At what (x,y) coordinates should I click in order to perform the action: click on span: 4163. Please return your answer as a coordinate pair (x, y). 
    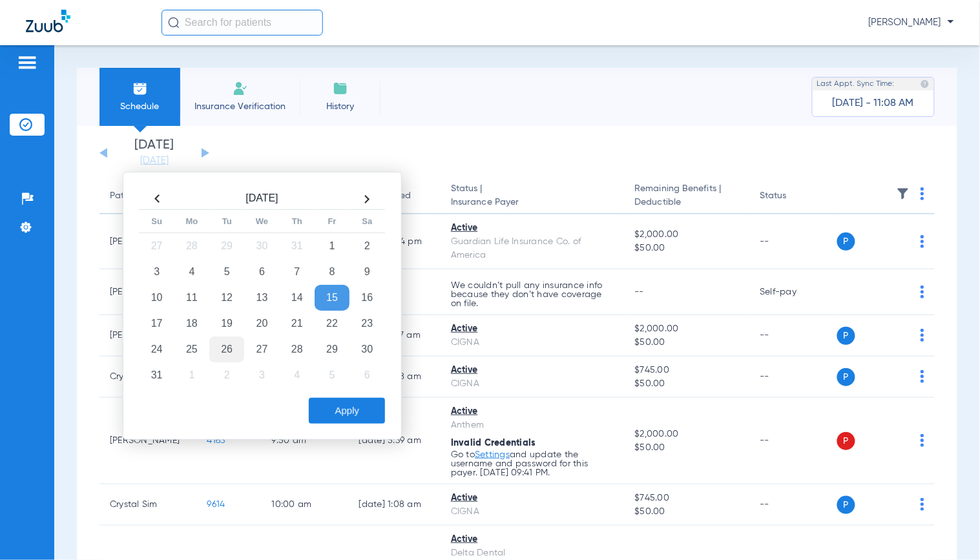
    Looking at the image, I should click on (216, 440).